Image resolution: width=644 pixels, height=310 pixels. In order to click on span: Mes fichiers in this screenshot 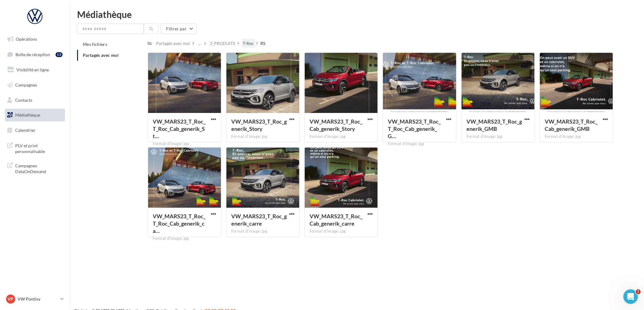, I will do `click(95, 44)`.